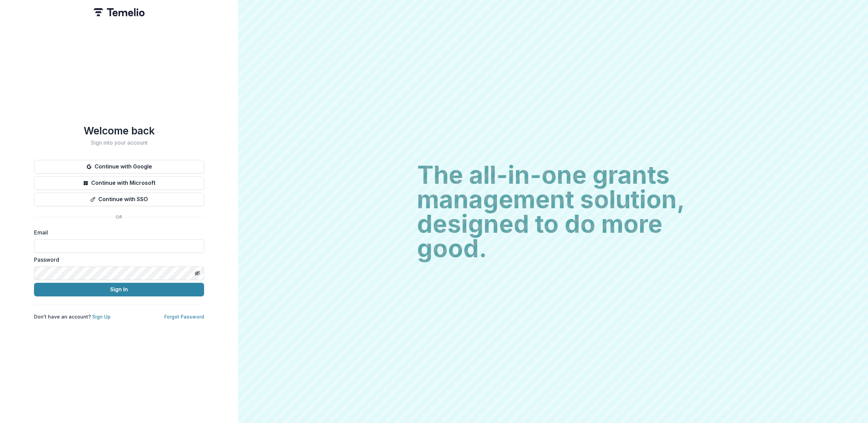 The image size is (868, 423). What do you see at coordinates (119, 199) in the screenshot?
I see `button: Continue with SSO` at bounding box center [119, 199].